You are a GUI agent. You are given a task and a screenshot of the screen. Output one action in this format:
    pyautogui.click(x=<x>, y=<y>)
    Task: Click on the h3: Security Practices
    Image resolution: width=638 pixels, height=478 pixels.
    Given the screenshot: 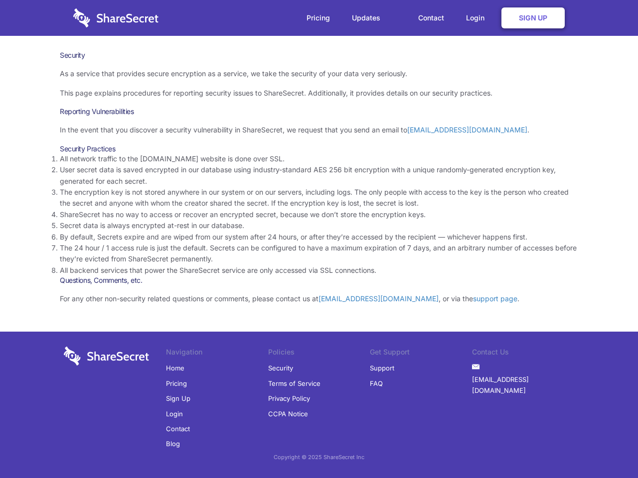 What is the action you would take?
    pyautogui.click(x=319, y=149)
    